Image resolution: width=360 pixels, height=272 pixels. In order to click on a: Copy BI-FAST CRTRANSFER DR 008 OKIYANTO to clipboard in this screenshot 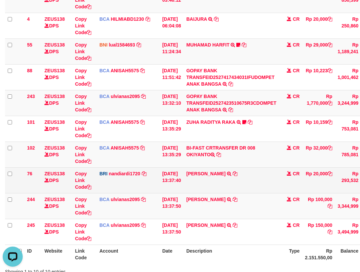, I will do `click(219, 155)`.